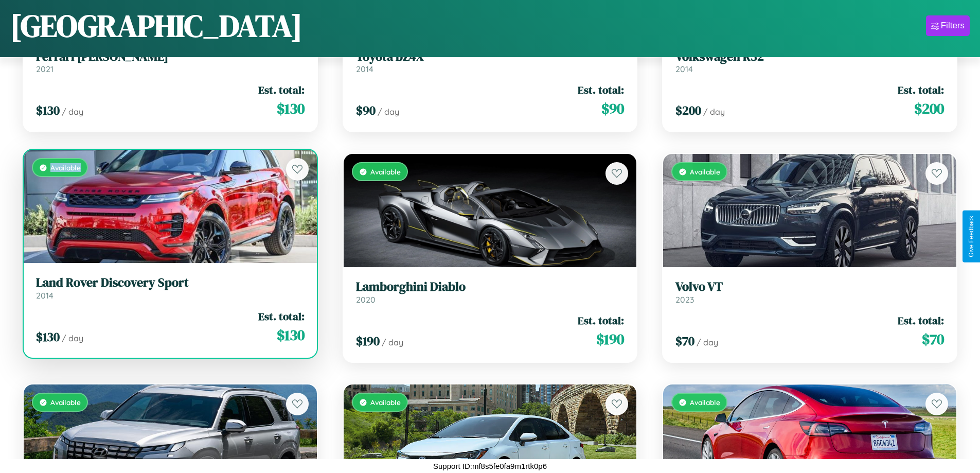  What do you see at coordinates (490, 466) in the screenshot?
I see `p: Support ID: mf8s5fe0fa9m1rtk0p6` at bounding box center [490, 466].